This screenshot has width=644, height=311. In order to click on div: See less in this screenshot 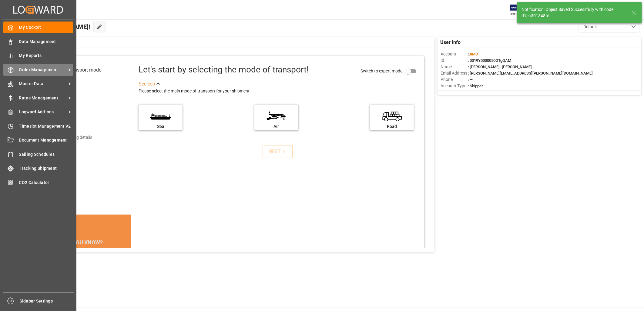, I will do `click(147, 84)`.